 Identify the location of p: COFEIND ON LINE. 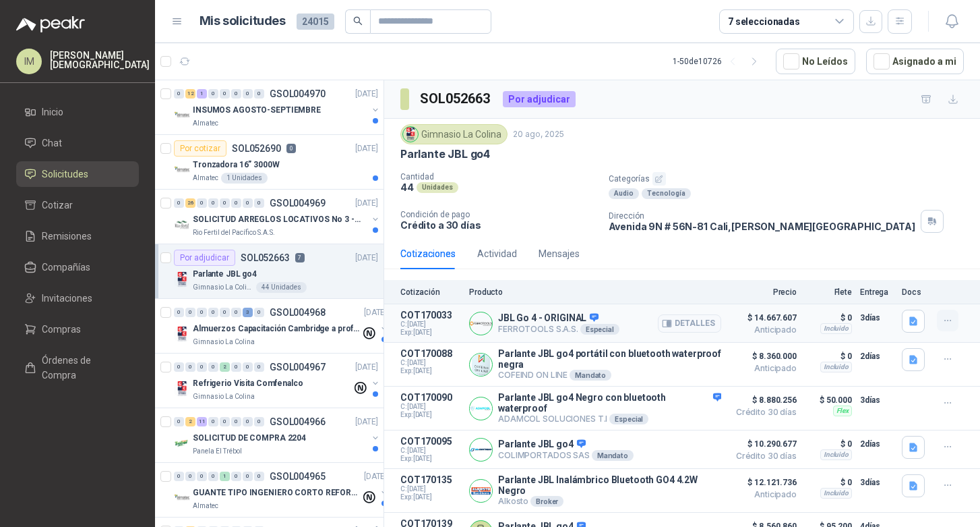
(609, 375).